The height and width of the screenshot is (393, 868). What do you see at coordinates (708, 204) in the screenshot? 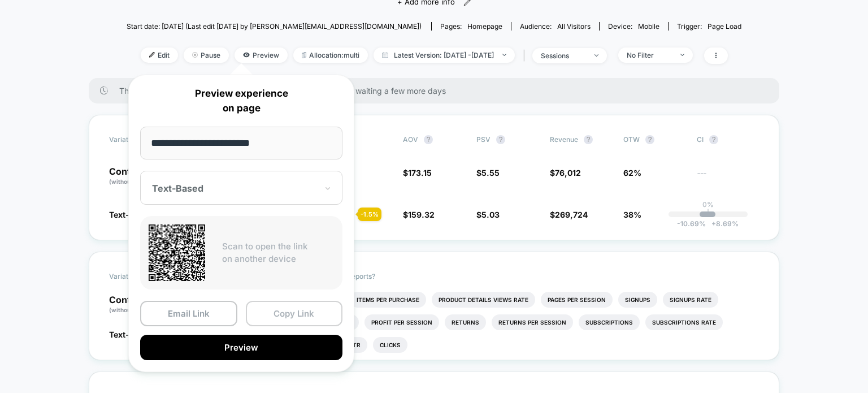
I see `p: 0%` at bounding box center [708, 204].